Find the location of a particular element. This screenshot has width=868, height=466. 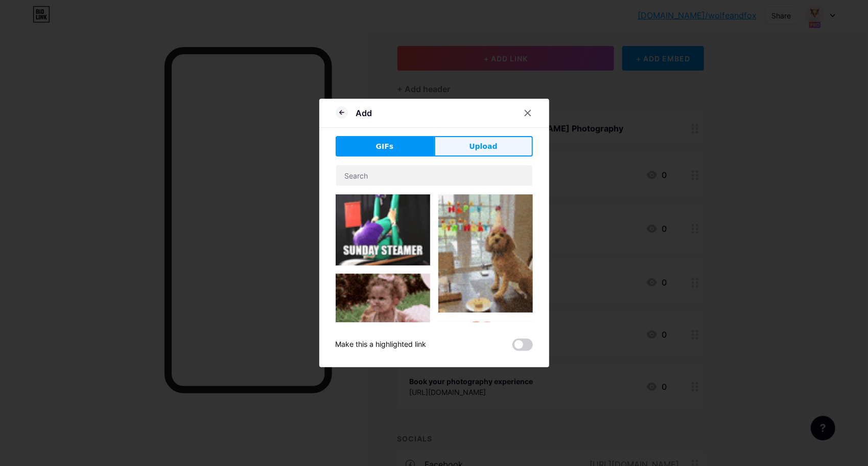

span: GIFs is located at coordinates (385, 146).